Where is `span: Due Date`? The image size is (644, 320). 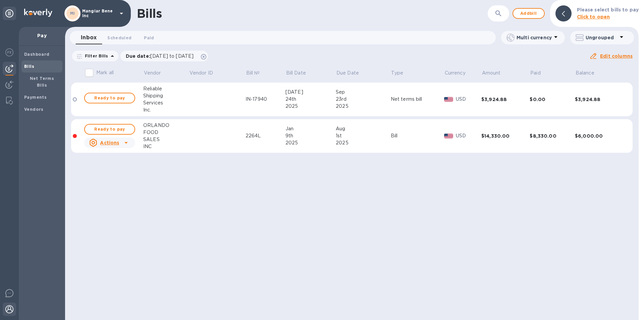
span: Due Date is located at coordinates (352, 73).